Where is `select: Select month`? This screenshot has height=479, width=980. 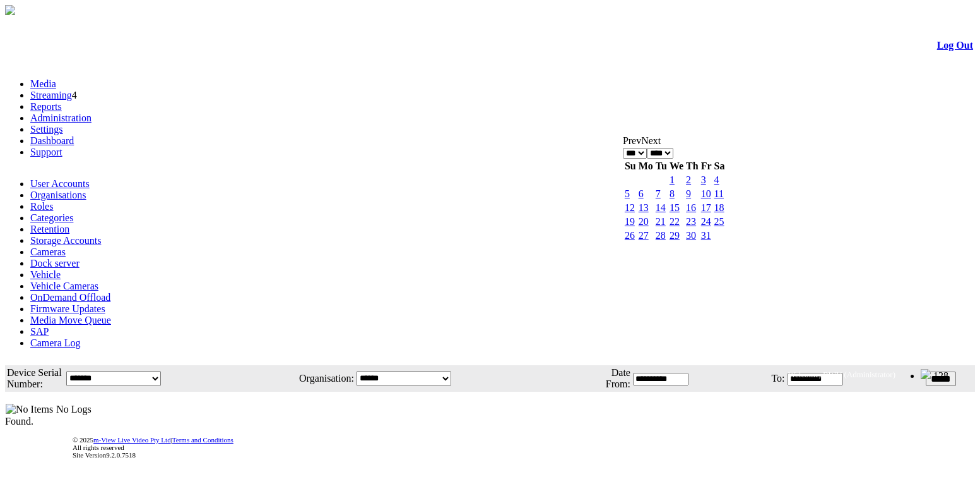
select: Select month is located at coordinates (635, 153).